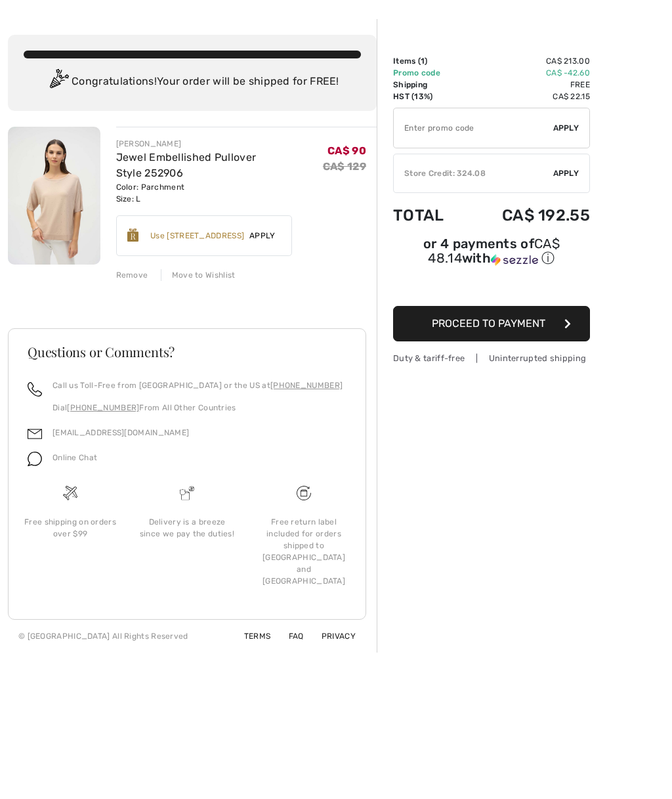 The image size is (672, 799). Describe the element at coordinates (288, 636) in the screenshot. I see `a: FAQ` at that location.